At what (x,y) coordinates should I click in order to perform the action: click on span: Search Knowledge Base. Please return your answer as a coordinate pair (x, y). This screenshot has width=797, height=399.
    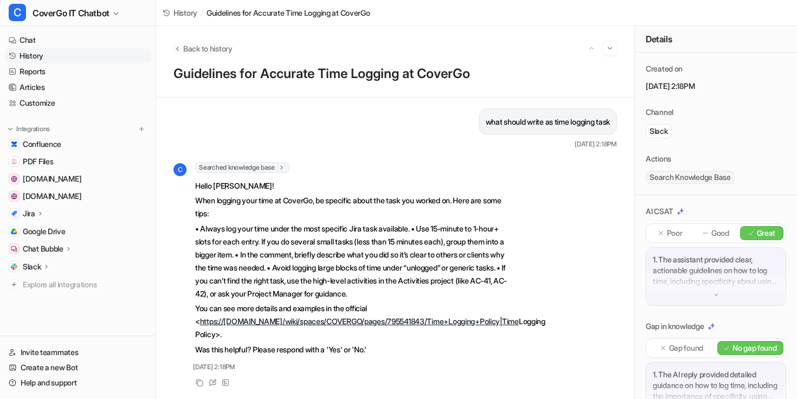
    Looking at the image, I should click on (690, 177).